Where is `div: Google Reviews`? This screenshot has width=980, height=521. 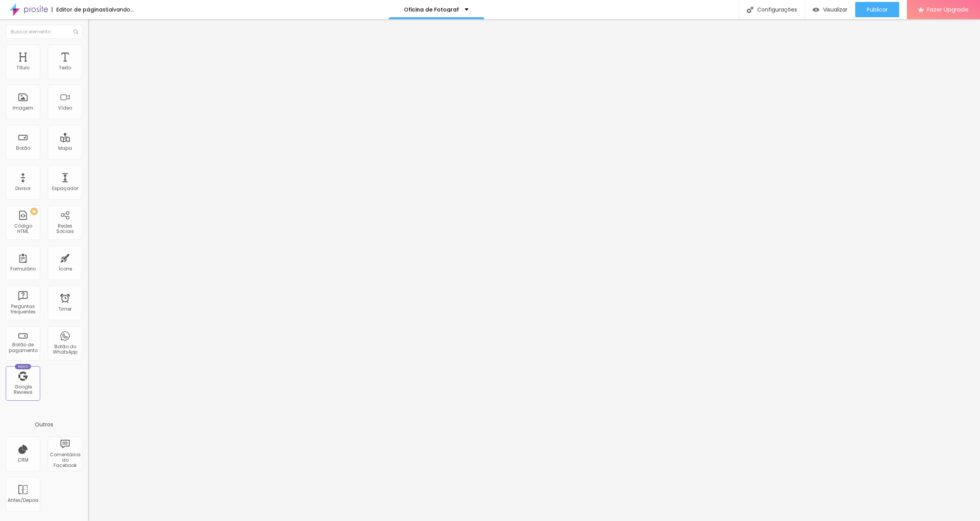 div: Google Reviews is located at coordinates (23, 390).